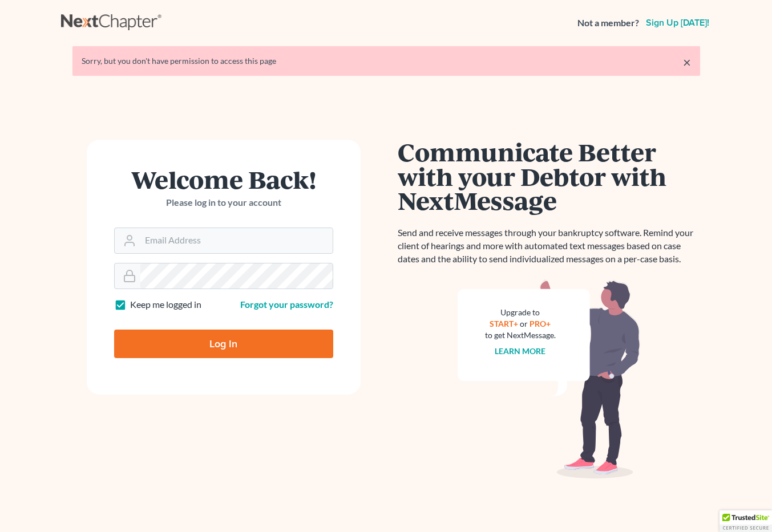 The width and height of the screenshot is (772, 532). I want to click on p: Please log in to your account, so click(224, 202).